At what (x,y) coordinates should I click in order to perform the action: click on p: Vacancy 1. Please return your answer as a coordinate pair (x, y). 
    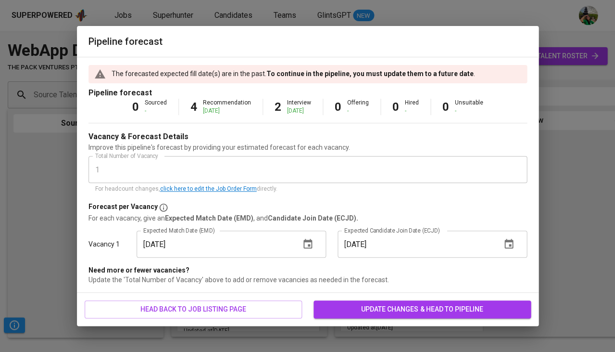
    Looking at the image, I should click on (104, 244).